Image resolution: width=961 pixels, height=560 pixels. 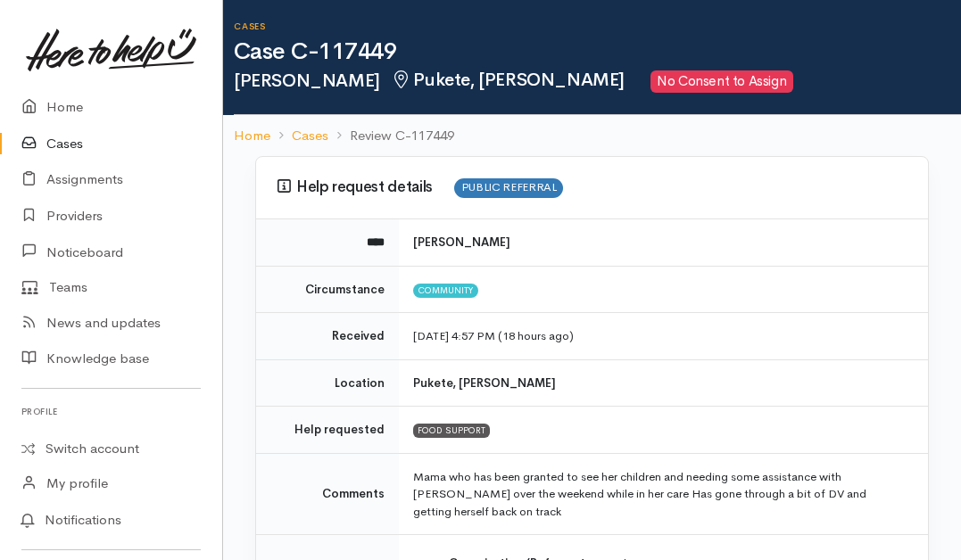 What do you see at coordinates (446, 291) in the screenshot?
I see `span: Community` at bounding box center [446, 291].